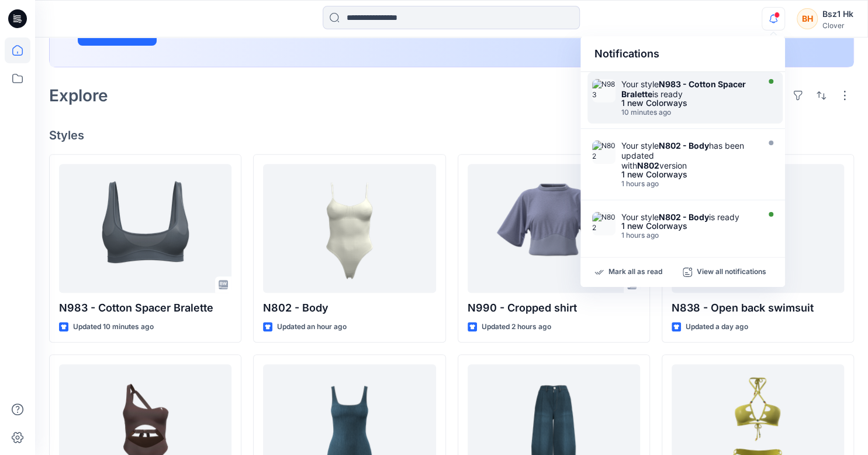 Image resolution: width=868 pixels, height=455 pixels. What do you see at coordinates (758, 308) in the screenshot?
I see `p: N838 - Open back swimsuit` at bounding box center [758, 308].